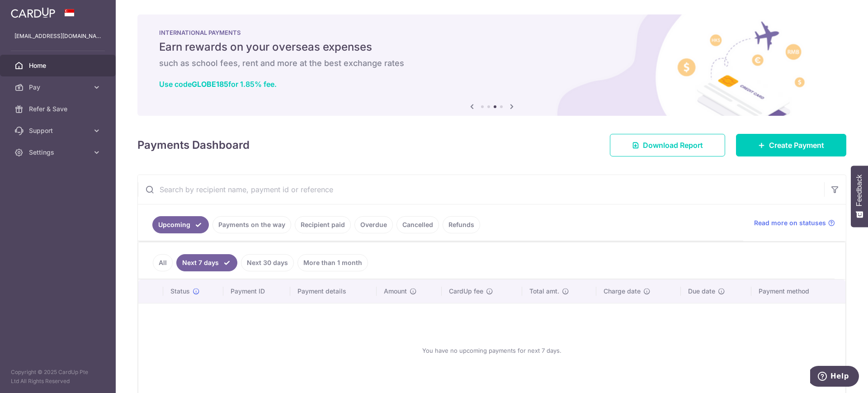 The height and width of the screenshot is (393, 868). I want to click on a: Read more on statuses, so click(795, 223).